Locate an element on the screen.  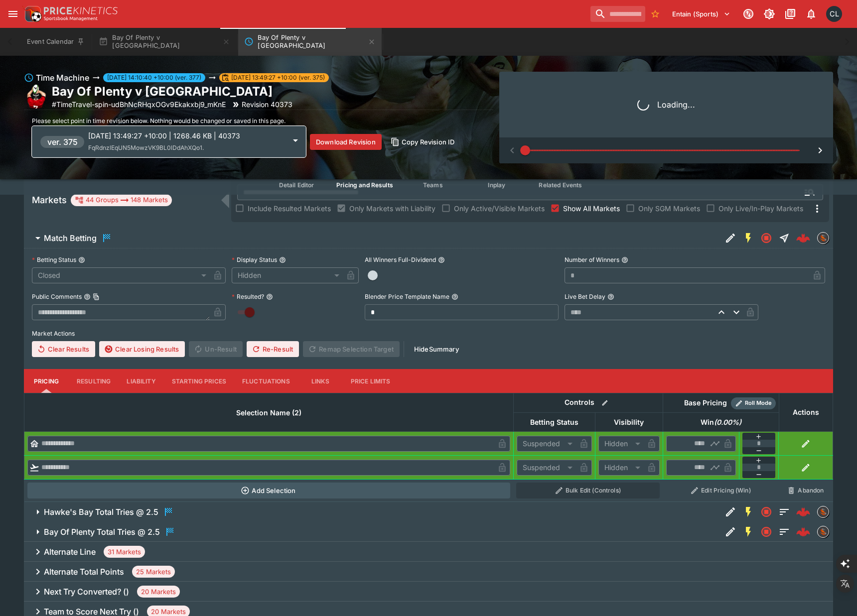
div: Closed is located at coordinates (120, 275).